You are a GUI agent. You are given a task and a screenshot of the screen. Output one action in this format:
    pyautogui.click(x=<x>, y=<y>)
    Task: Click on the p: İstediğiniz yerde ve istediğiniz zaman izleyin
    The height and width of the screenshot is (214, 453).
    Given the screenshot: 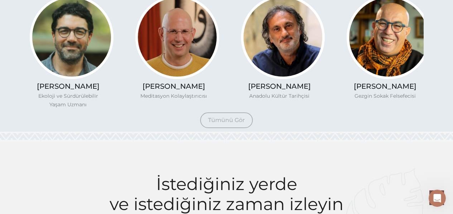 What is the action you would take?
    pyautogui.click(x=227, y=194)
    